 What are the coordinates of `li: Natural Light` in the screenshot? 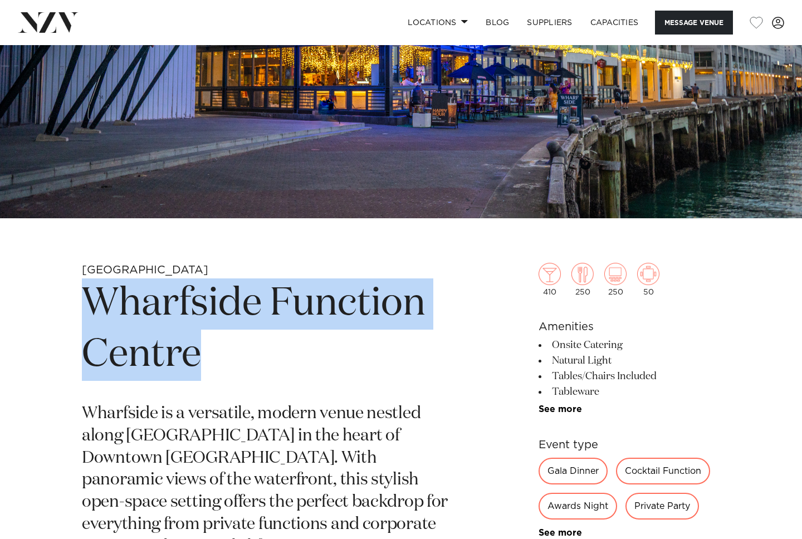 It's located at (629, 361).